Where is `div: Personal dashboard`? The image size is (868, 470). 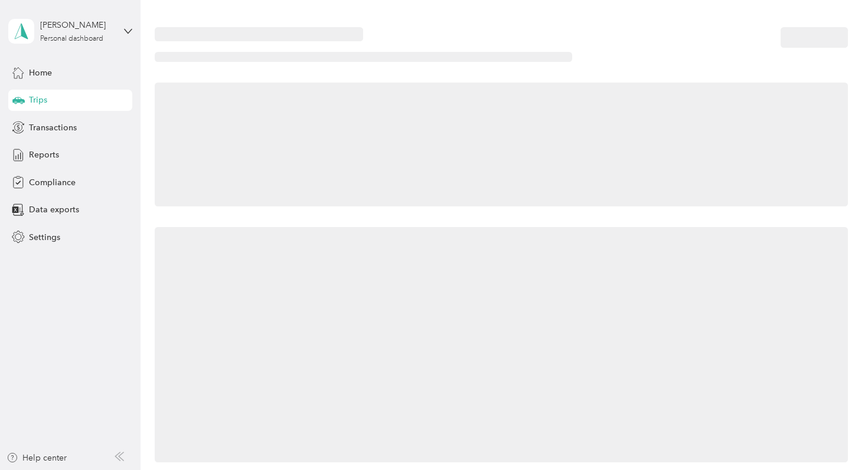 div: Personal dashboard is located at coordinates (71, 39).